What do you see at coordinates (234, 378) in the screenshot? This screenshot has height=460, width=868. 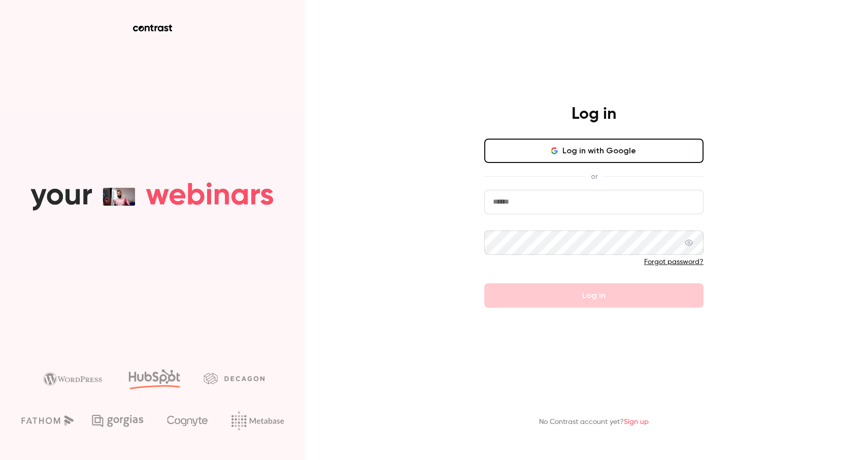 I see `img: decagon` at bounding box center [234, 378].